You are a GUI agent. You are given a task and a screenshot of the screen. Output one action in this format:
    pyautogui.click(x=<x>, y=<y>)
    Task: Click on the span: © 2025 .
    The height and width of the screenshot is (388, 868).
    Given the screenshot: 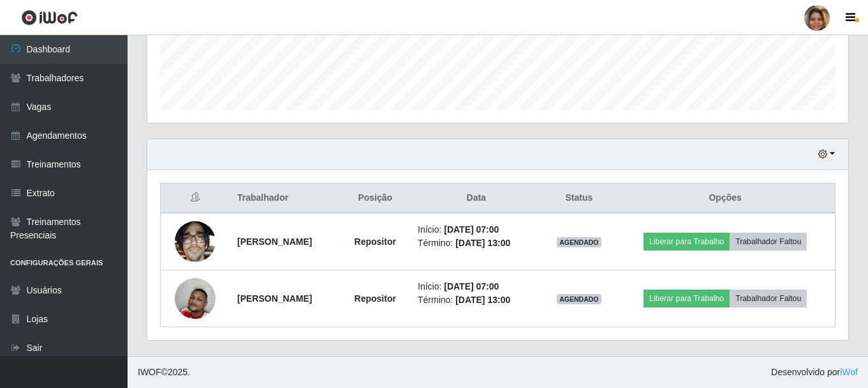 What is the action you would take?
    pyautogui.click(x=164, y=372)
    